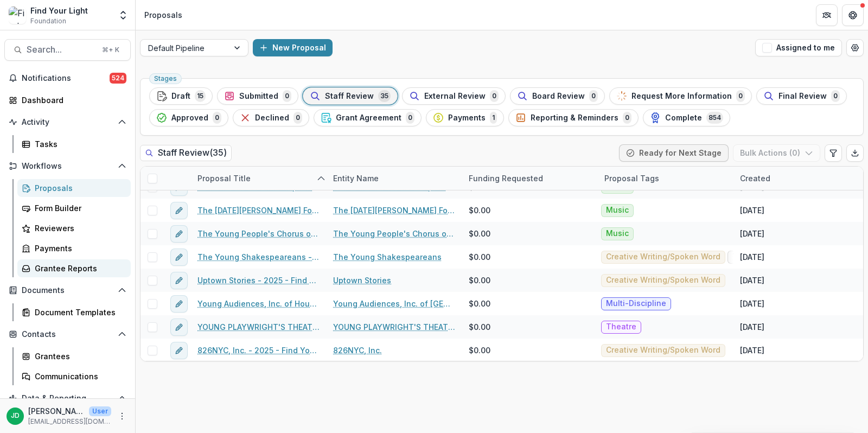  What do you see at coordinates (67, 166) in the screenshot?
I see `span: Workflows` at bounding box center [67, 166].